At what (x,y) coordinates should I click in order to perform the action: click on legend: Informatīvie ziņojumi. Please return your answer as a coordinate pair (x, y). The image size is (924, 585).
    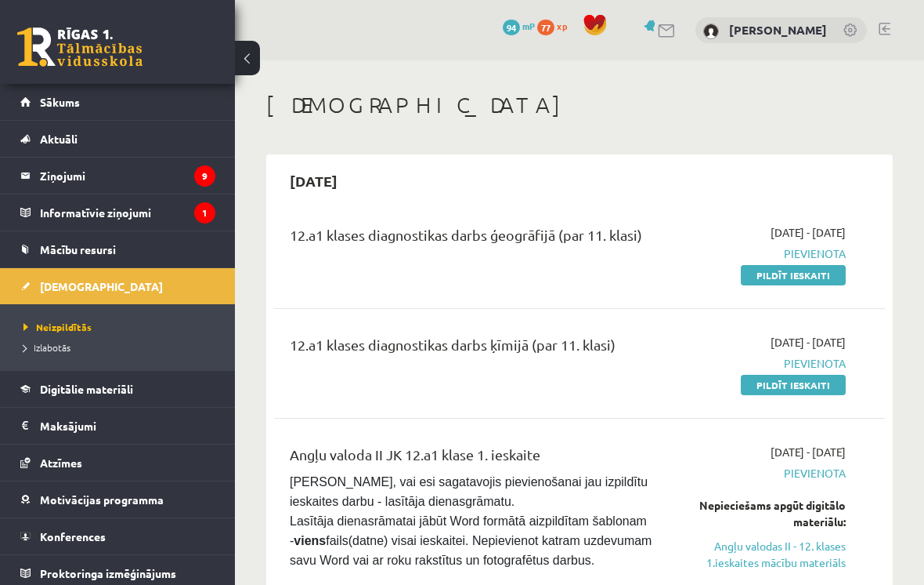
    Looking at the image, I should click on (127, 212).